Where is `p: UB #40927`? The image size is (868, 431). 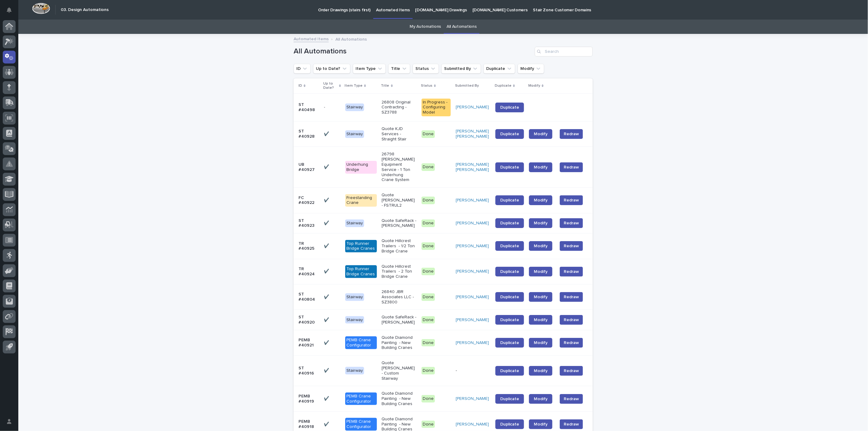
p: UB #40927 is located at coordinates (309, 167).